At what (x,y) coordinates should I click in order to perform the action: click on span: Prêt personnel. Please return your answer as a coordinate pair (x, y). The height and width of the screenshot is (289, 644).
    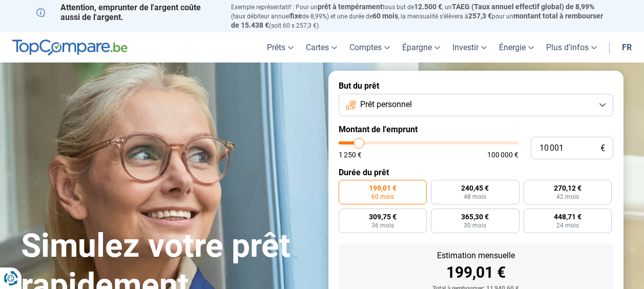
    Looking at the image, I should click on (386, 105).